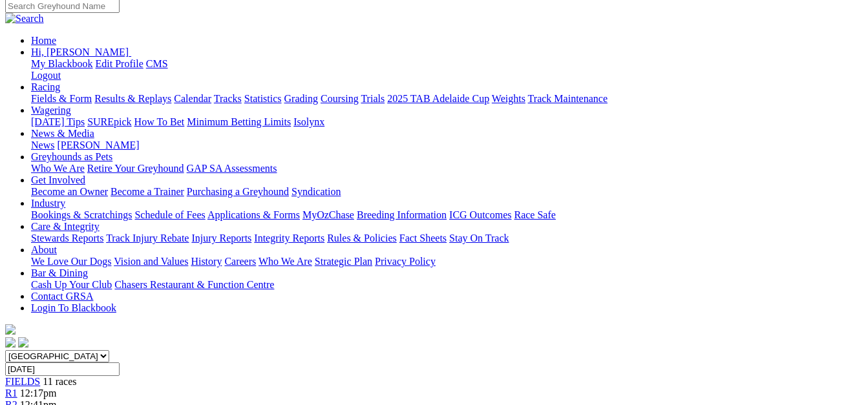 This screenshot has height=405, width=868. I want to click on a: Tracks, so click(228, 99).